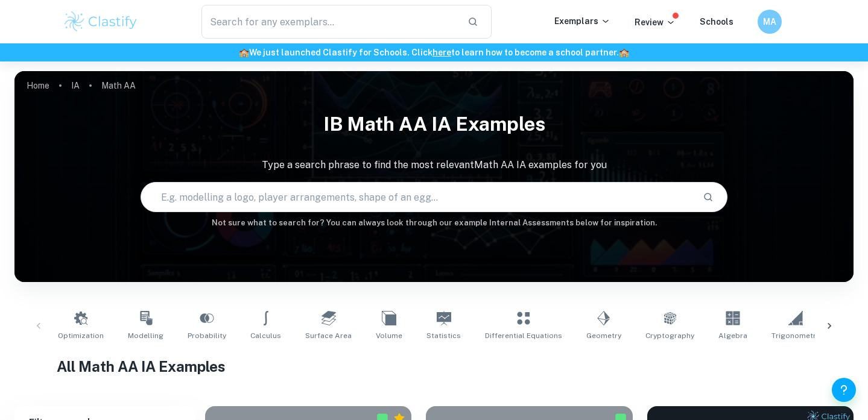 This screenshot has width=868, height=420. Describe the element at coordinates (146, 336) in the screenshot. I see `span: Modelling` at that location.